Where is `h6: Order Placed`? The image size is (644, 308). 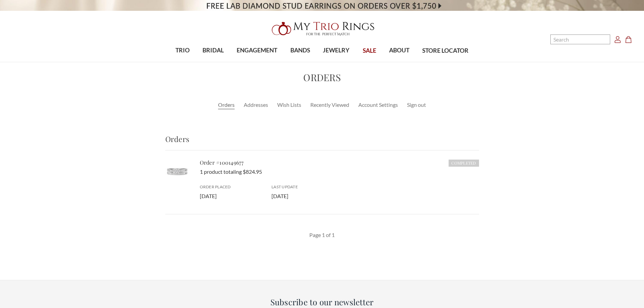 h6: Order Placed is located at coordinates (232, 187).